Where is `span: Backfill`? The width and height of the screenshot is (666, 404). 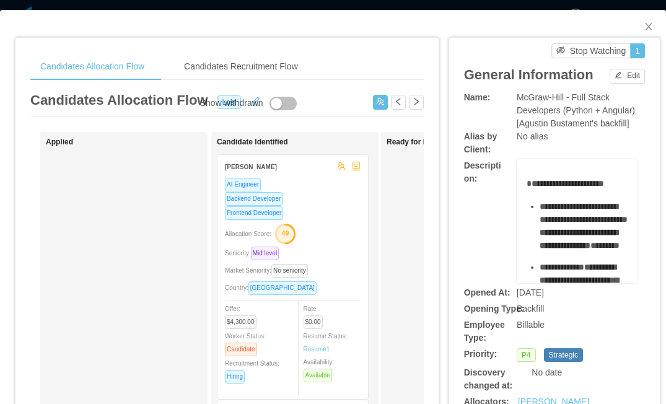
span: Backfill is located at coordinates (531, 309).